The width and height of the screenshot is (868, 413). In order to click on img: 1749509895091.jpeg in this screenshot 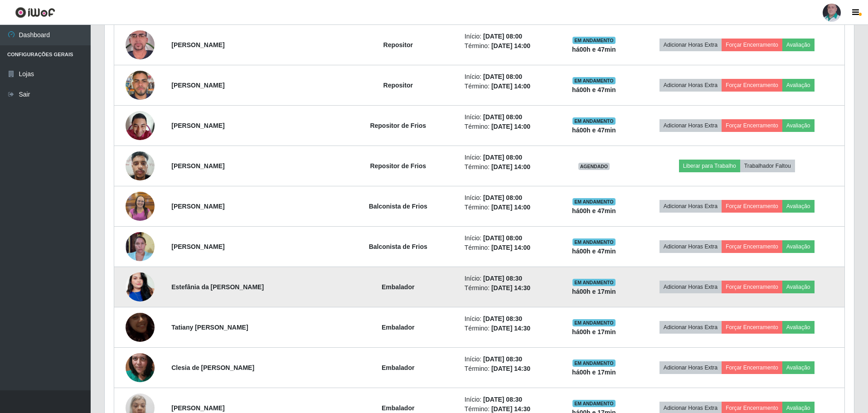, I will do `click(140, 368)`.